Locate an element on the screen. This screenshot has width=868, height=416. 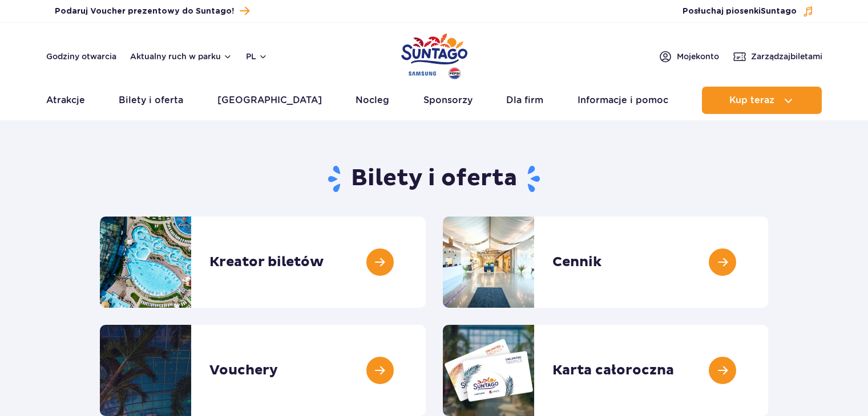
a: Nocleg is located at coordinates (373, 100).